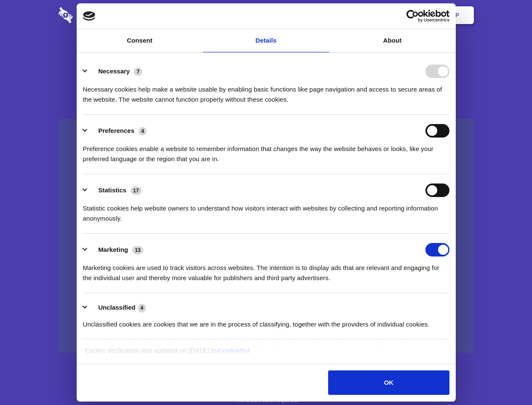 Image resolution: width=532 pixels, height=405 pixels. What do you see at coordinates (267, 321) in the screenshot?
I see `div: Unclassified cookies are cookies that we are in the process of classifying, together with the pro...` at bounding box center [267, 321].